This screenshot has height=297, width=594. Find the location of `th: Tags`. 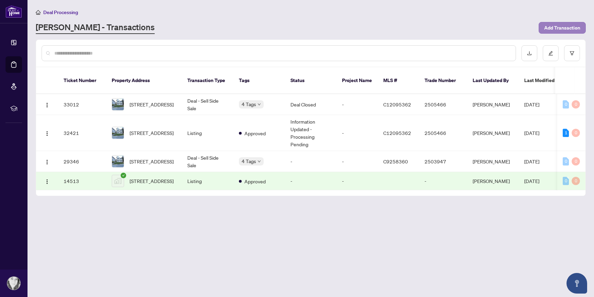

th: Tags is located at coordinates (259, 81).